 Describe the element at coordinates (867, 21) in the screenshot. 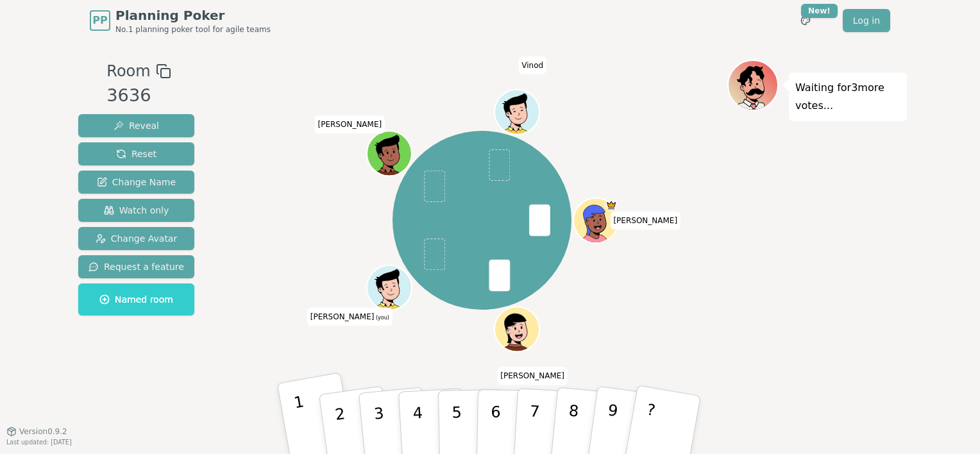

I see `a: Log in` at that location.